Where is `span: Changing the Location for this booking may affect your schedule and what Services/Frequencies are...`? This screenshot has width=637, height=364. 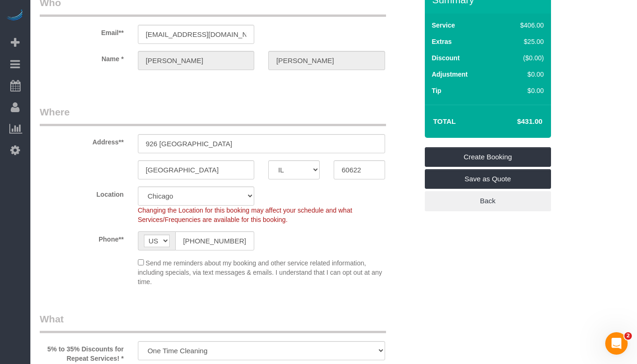 span: Changing the Location for this booking may affect your schedule and what Services/Frequencies are... is located at coordinates (245, 215).